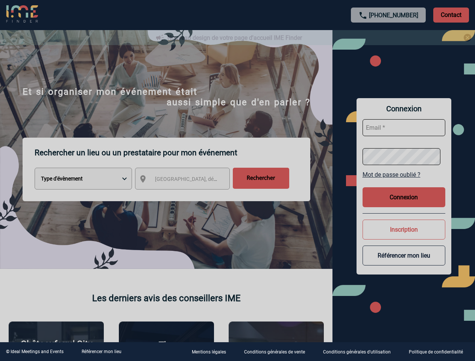 This screenshot has height=361, width=475. What do you see at coordinates (357, 353) in the screenshot?
I see `p: Conditions générales d'utilisation` at bounding box center [357, 353].